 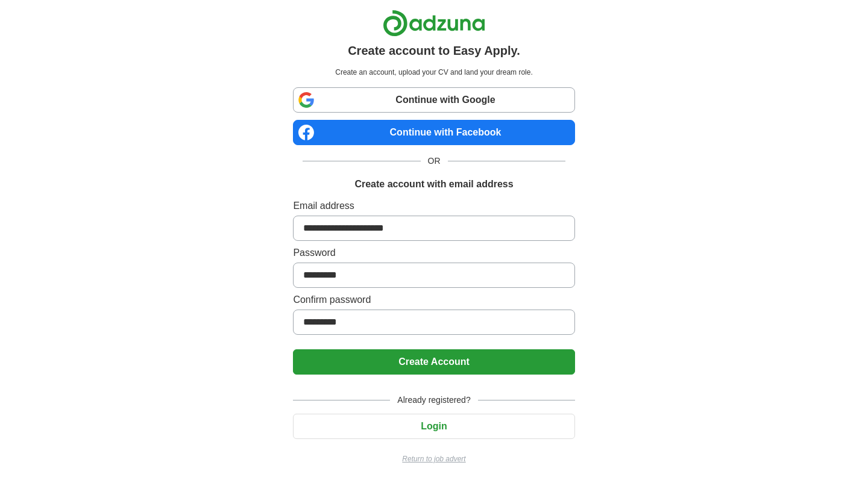 I want to click on a: Login, so click(x=433, y=426).